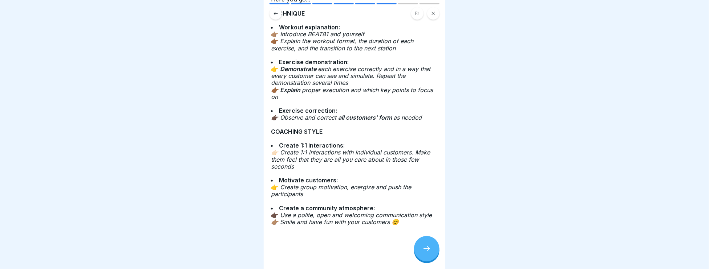 This screenshot has width=709, height=269. I want to click on em: each exercise correctly and in a way that every customer can see and simulate. Repeat the demonst..., so click(350, 76).